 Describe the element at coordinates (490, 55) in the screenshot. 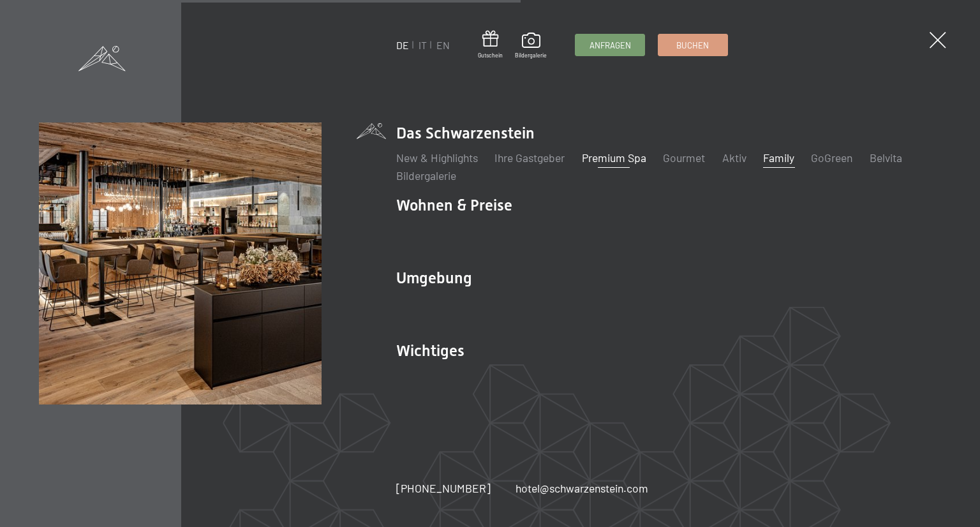

I see `span: Gutschein` at that location.